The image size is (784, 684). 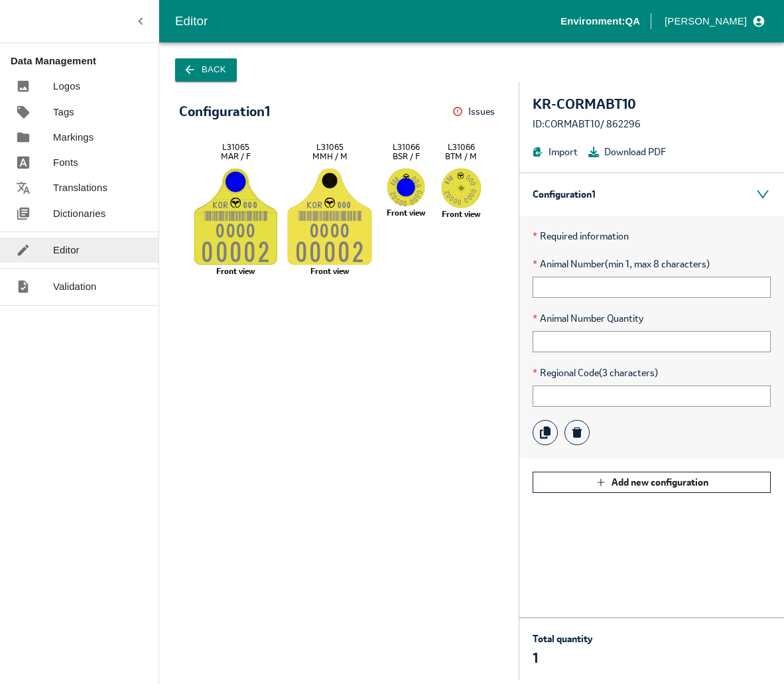 What do you see at coordinates (651, 236) in the screenshot?
I see `p: Required information` at bounding box center [651, 236].